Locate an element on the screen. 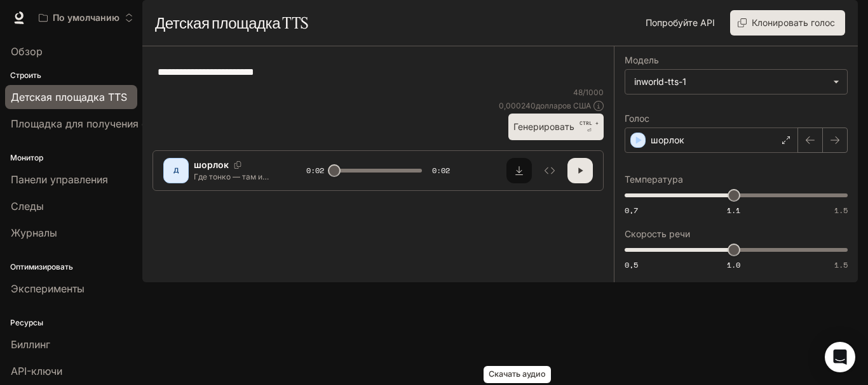 This screenshot has height=385, width=868. font: Скорость речи is located at coordinates (657, 233).